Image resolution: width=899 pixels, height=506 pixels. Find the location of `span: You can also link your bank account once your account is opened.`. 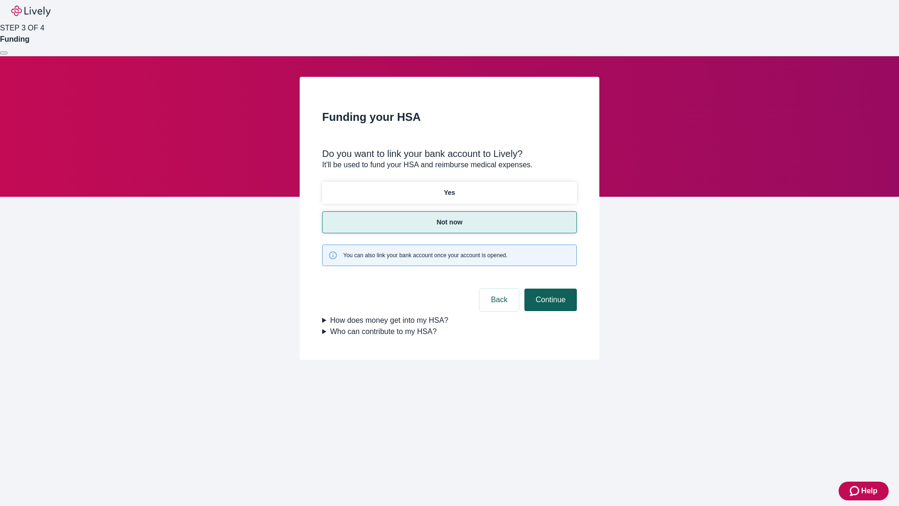

span: You can also link your bank account once your account is opened. is located at coordinates (425, 255).